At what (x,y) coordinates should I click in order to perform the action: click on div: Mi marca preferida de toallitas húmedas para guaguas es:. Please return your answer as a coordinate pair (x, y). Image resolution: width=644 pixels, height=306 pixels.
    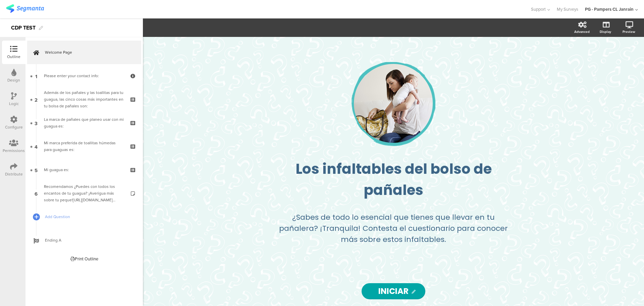
    Looking at the image, I should click on (84, 146).